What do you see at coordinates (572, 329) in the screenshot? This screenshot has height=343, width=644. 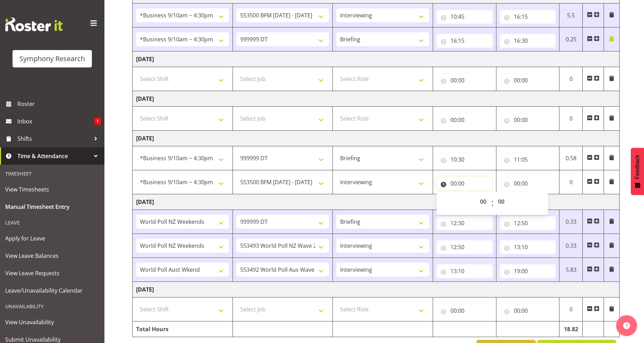 I see `td: 18.82` at bounding box center [572, 329].